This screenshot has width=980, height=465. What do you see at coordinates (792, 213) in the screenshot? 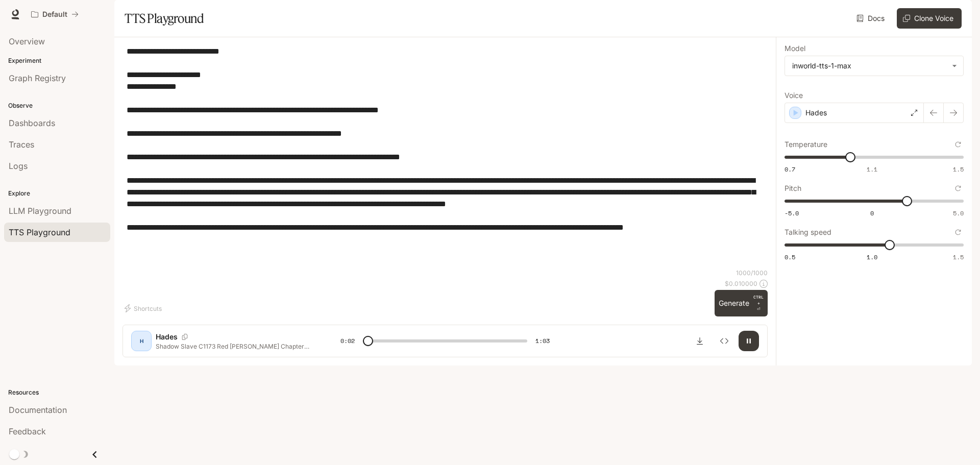
I see `span: -5.0` at bounding box center [792, 213].